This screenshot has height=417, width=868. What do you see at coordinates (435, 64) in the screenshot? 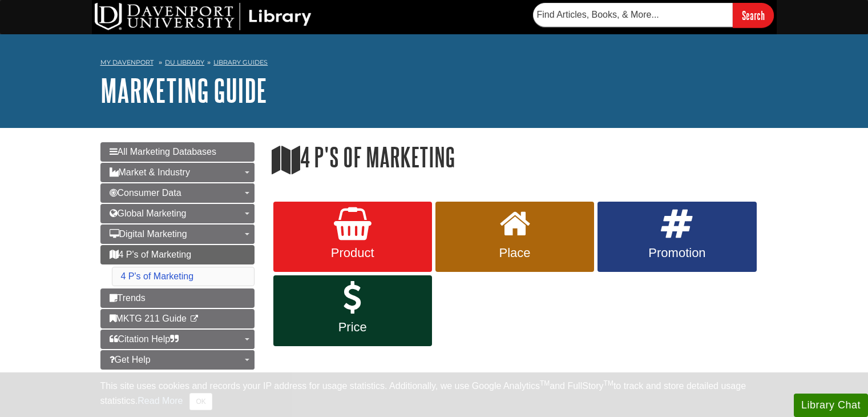
I see `nav: breadcrumb` at bounding box center [435, 64].